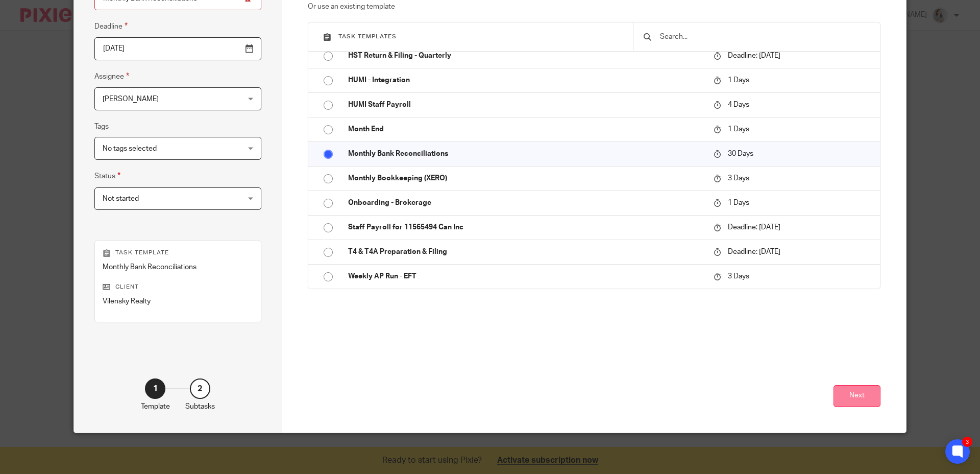  Describe the element at coordinates (741, 153) in the screenshot. I see `span: 30 Days` at that location.